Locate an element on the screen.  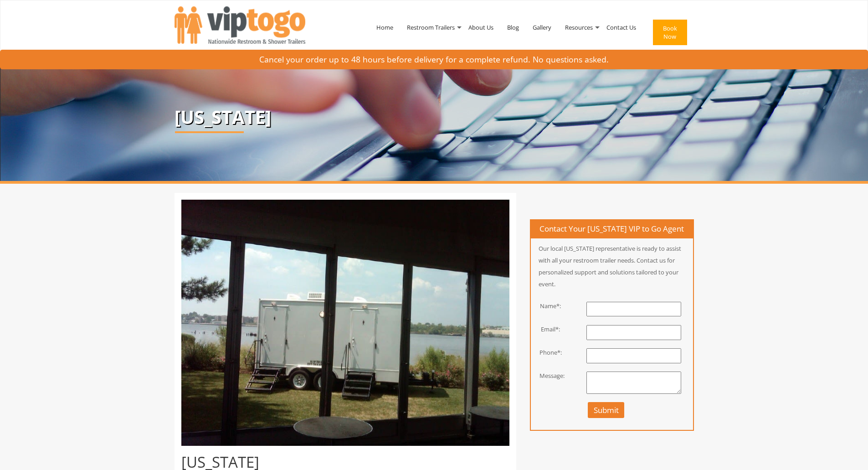
div: Email*: is located at coordinates (546, 329).